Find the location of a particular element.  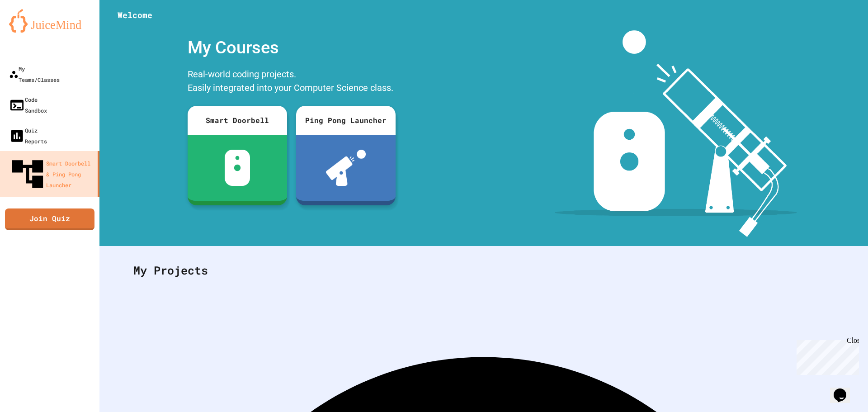

img: logo-orange.svg is located at coordinates (50, 21).